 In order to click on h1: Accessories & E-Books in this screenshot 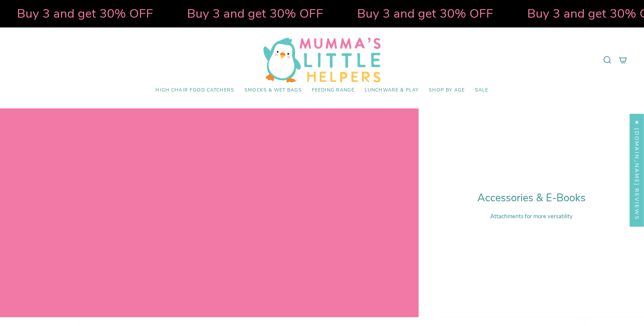, I will do `click(531, 198)`.